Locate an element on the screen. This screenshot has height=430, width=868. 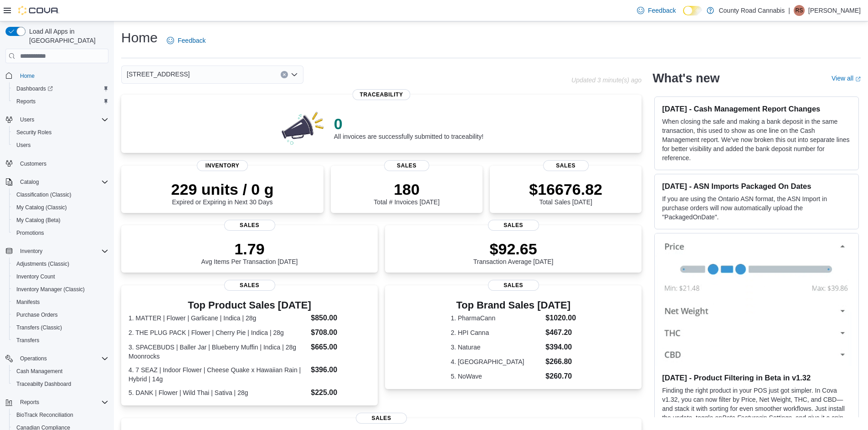
span: Traceability is located at coordinates (381, 95).